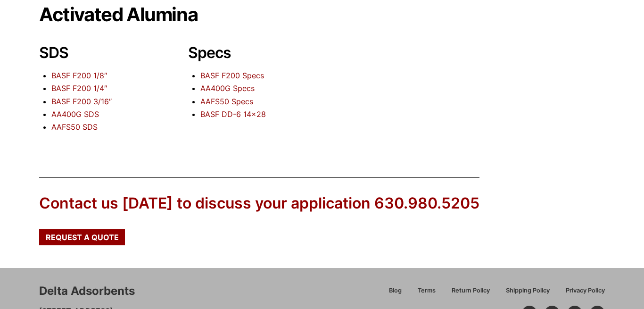 The image size is (644, 309). I want to click on a: BASF F200 1/8″, so click(79, 75).